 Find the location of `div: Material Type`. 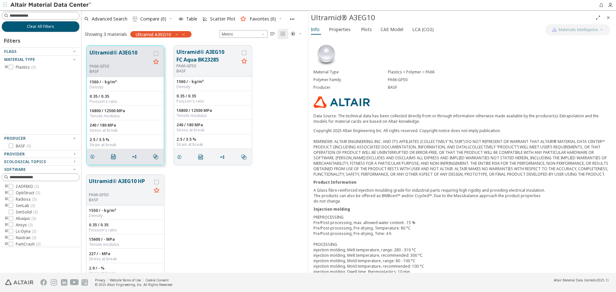

div: Material Type is located at coordinates (351, 72).